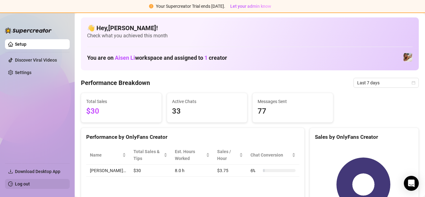 This screenshot has width=425, height=197. I want to click on a: Settings, so click(23, 72).